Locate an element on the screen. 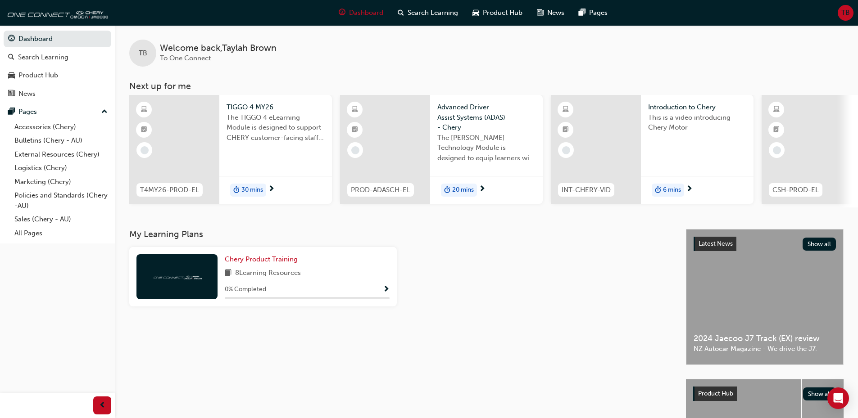  span: up-icon is located at coordinates (104, 112).